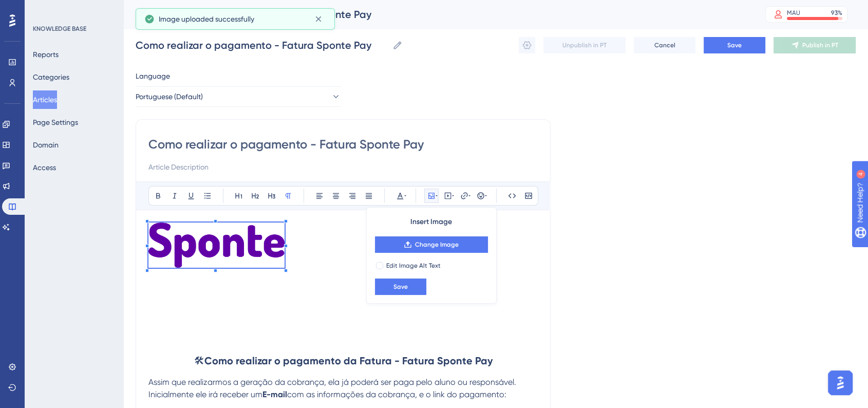 The height and width of the screenshot is (408, 868). Describe the element at coordinates (153, 76) in the screenshot. I see `span: Language` at that location.